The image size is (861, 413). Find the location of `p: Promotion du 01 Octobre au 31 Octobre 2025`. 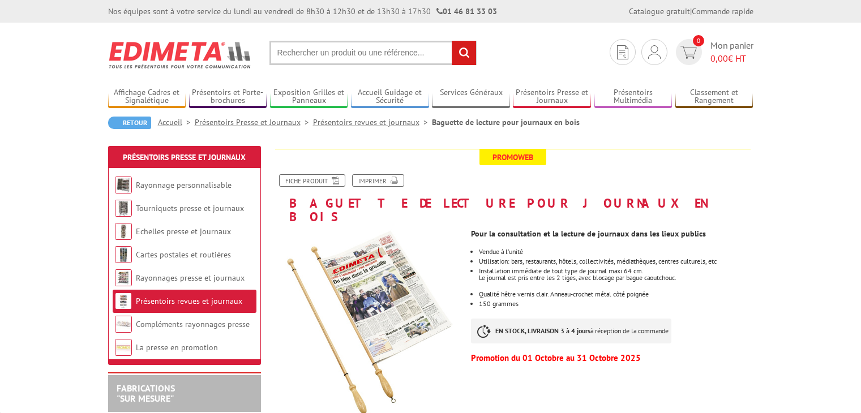

p: Promotion du 01 Octobre au 31 Octobre 2025 is located at coordinates (612, 358).